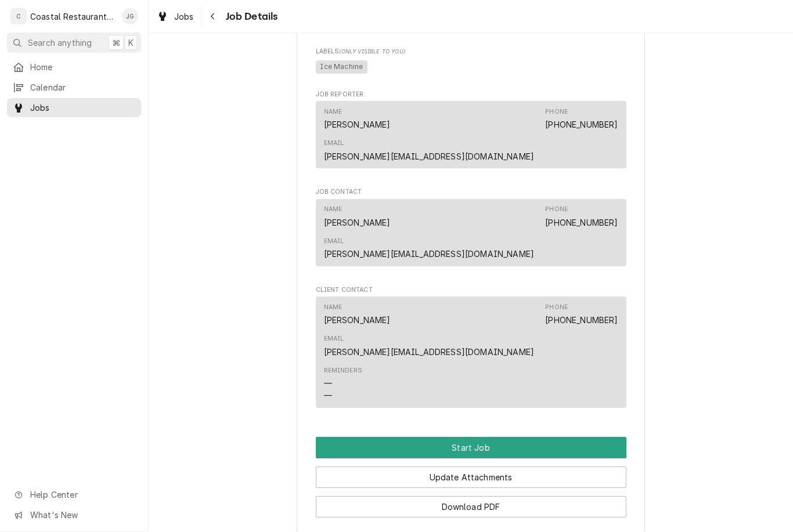  Describe the element at coordinates (82, 515) in the screenshot. I see `span: What's New` at that location.